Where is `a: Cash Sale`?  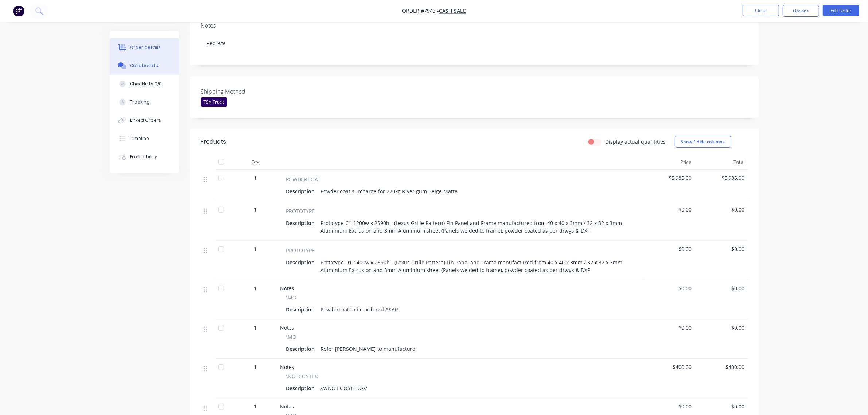
a: Cash Sale is located at coordinates (453, 11).